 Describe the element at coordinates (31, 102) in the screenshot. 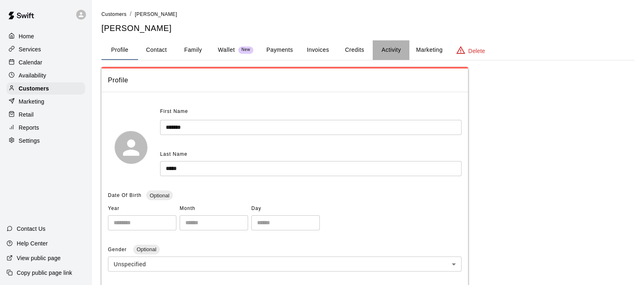

I see `p: Marketing` at that location.